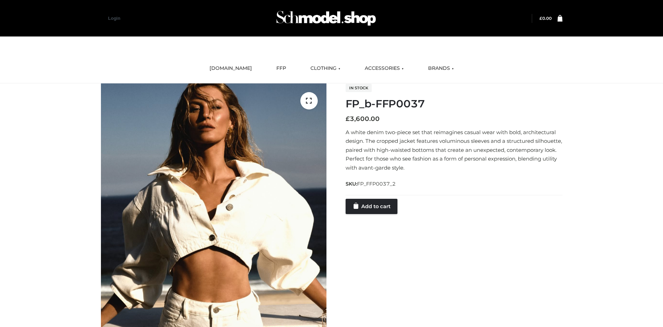  Describe the element at coordinates (358, 88) in the screenshot. I see `span: In stock` at that location.